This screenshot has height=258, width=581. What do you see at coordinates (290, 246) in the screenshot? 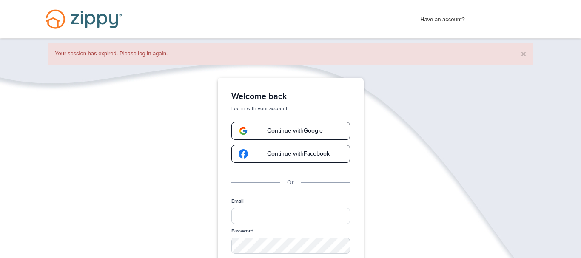
I see `input: Password` at bounding box center [290, 246].